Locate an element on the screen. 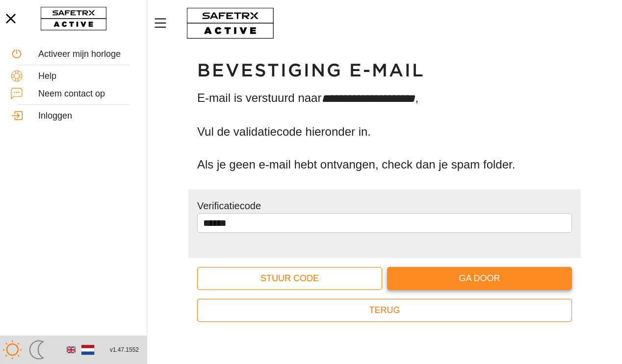 The image size is (622, 364). div: Help is located at coordinates (87, 76).